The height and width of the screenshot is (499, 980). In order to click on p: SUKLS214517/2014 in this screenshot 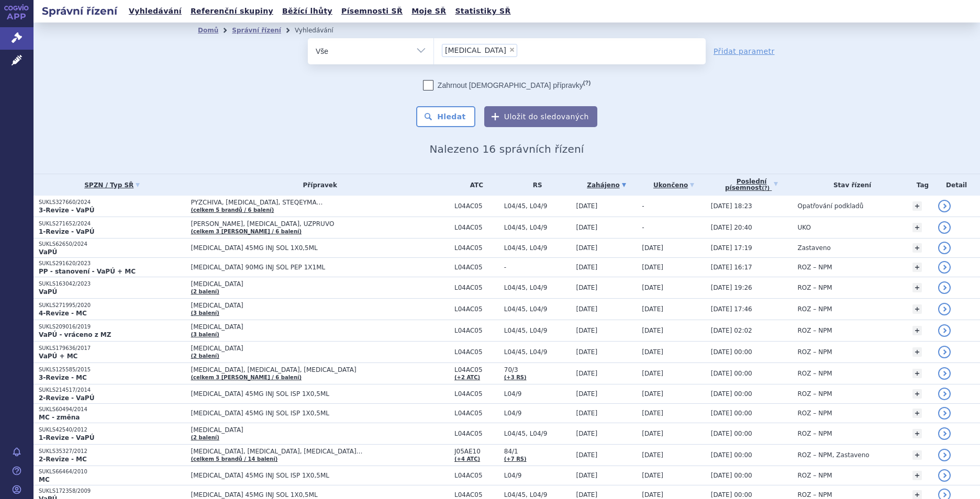, I will do `click(112, 390)`.